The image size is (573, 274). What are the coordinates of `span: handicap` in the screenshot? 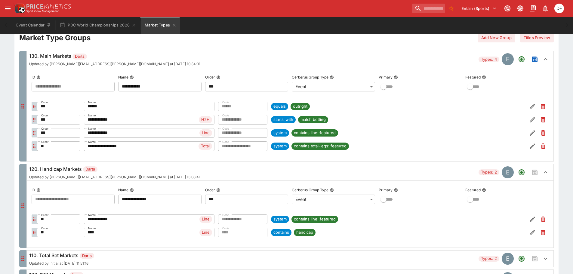 It's located at (305, 233).